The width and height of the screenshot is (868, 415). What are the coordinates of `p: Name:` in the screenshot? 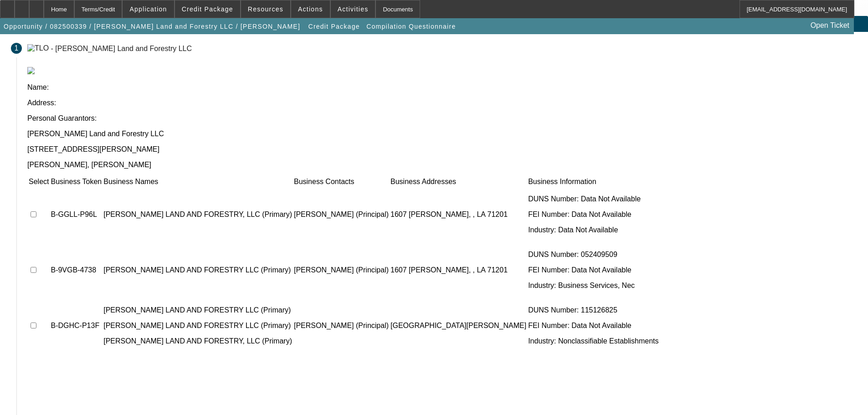 It's located at (442, 88).